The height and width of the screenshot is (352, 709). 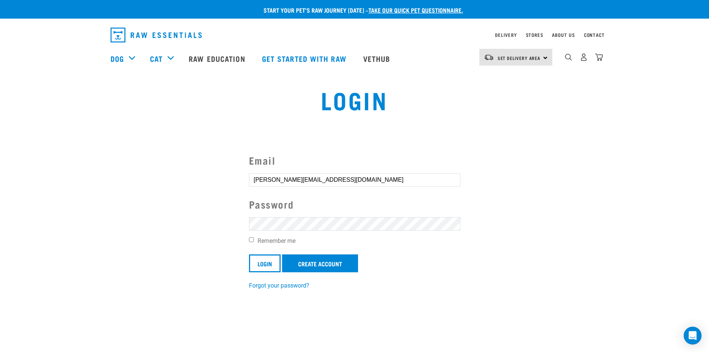 What do you see at coordinates (693, 335) in the screenshot?
I see `div: Open Intercom Messenger` at bounding box center [693, 335].